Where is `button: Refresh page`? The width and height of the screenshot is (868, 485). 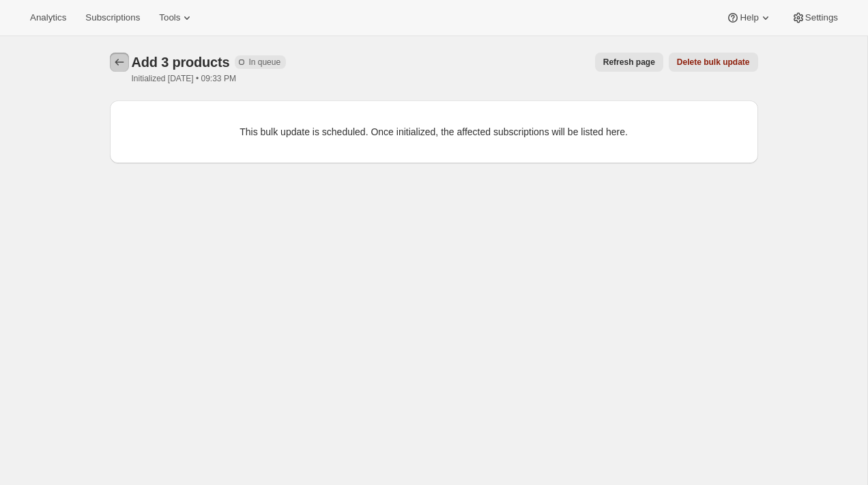
button: Refresh page is located at coordinates (629, 62).